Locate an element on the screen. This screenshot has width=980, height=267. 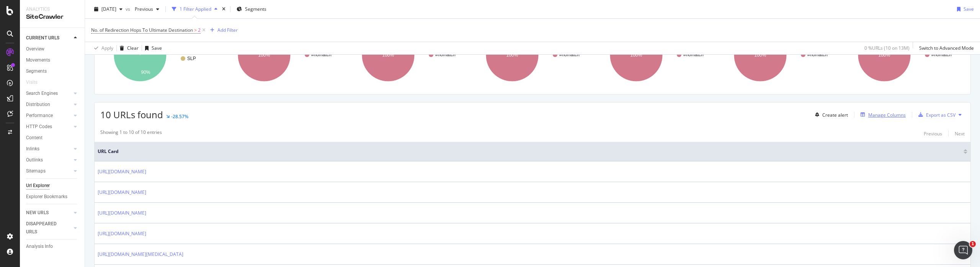
a: Url Explorer is located at coordinates (52, 186).